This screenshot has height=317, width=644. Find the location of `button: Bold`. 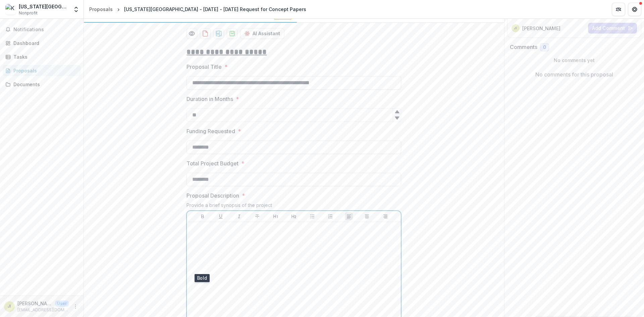

button: Bold is located at coordinates (203, 216).